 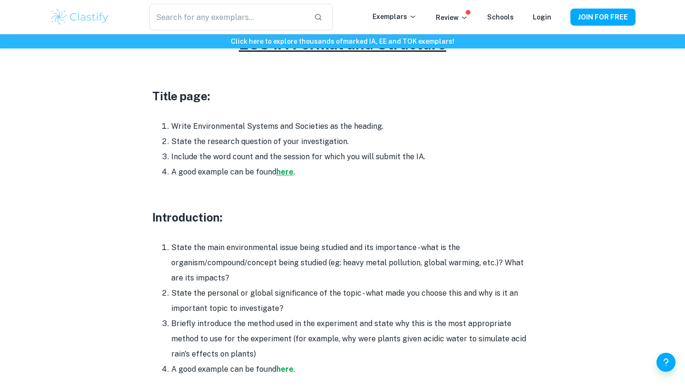 I want to click on p: Review, so click(x=452, y=18).